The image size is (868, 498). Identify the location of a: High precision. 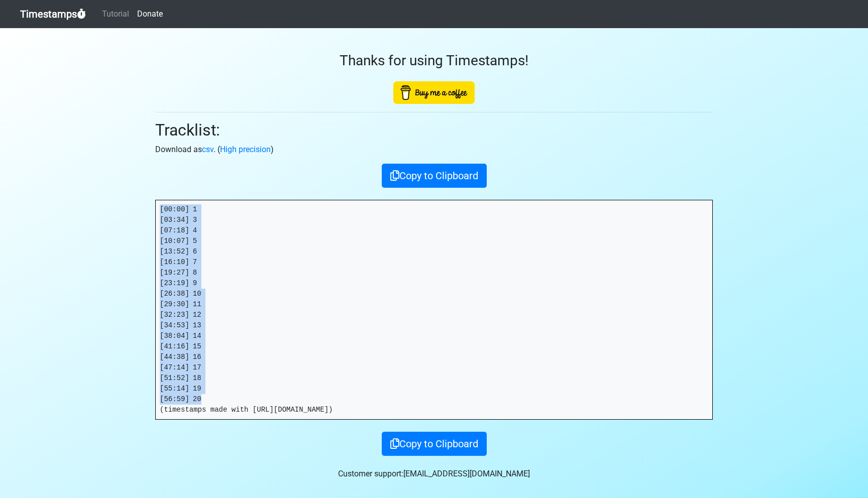
(245, 149).